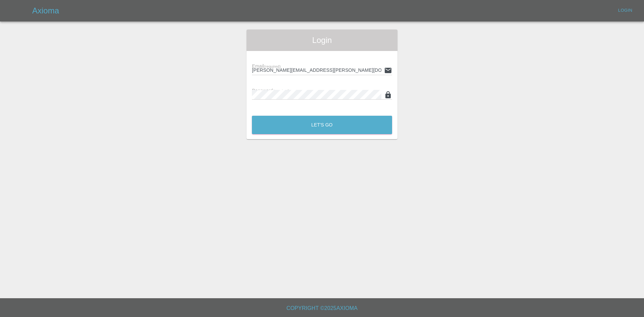 Image resolution: width=644 pixels, height=317 pixels. I want to click on span: Password, so click(270, 91).